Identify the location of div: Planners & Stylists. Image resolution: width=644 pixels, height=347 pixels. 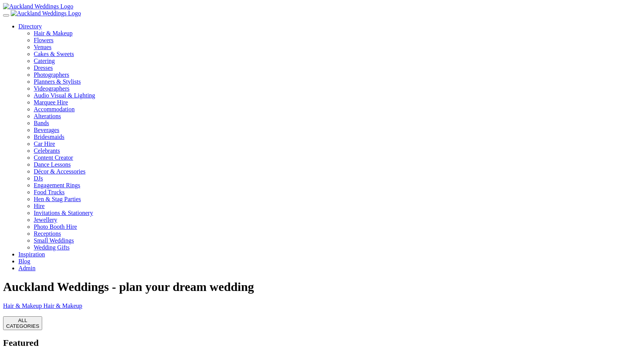
(338, 82).